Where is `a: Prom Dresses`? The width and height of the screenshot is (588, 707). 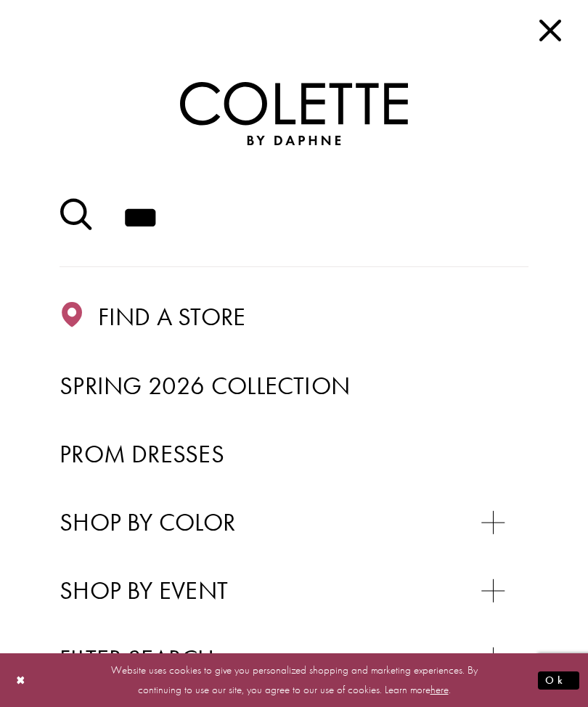
a: Prom Dresses is located at coordinates (294, 454).